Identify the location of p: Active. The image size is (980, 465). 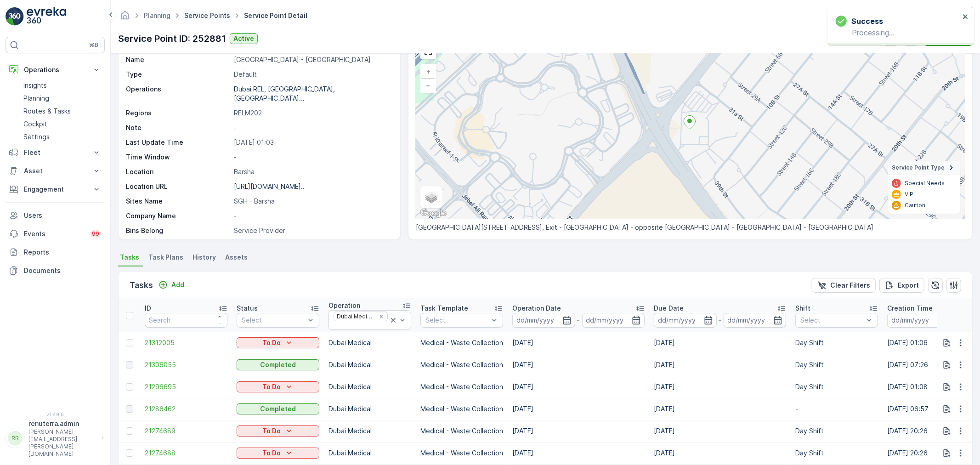
(243, 38).